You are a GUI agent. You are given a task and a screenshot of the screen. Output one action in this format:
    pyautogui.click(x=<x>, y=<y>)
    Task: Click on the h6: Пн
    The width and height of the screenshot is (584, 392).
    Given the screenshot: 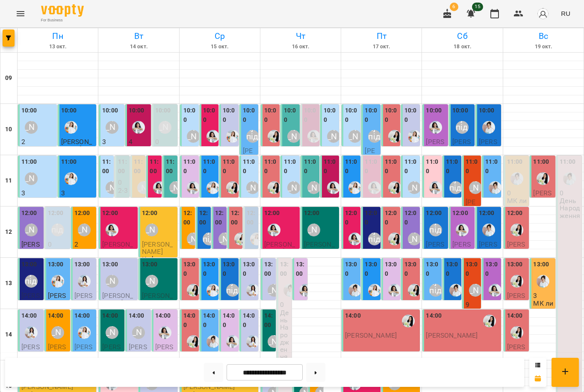 What is the action you would take?
    pyautogui.click(x=58, y=36)
    